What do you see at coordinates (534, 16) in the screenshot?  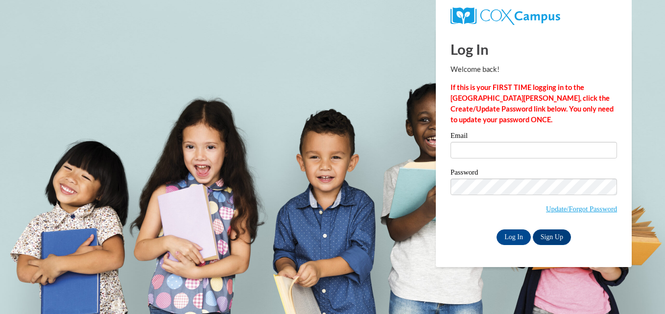 I see `a: COX Campus` at bounding box center [534, 16].